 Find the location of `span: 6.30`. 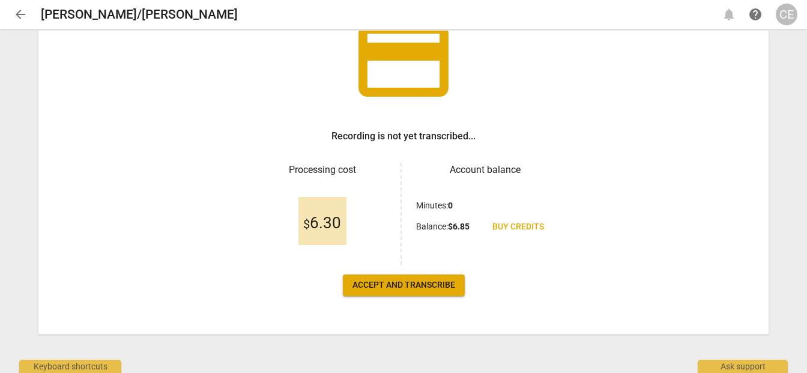

span: 6.30 is located at coordinates (322, 223).